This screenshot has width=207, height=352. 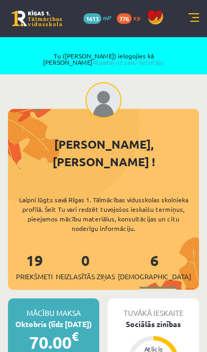 I want to click on span: xp, so click(x=136, y=18).